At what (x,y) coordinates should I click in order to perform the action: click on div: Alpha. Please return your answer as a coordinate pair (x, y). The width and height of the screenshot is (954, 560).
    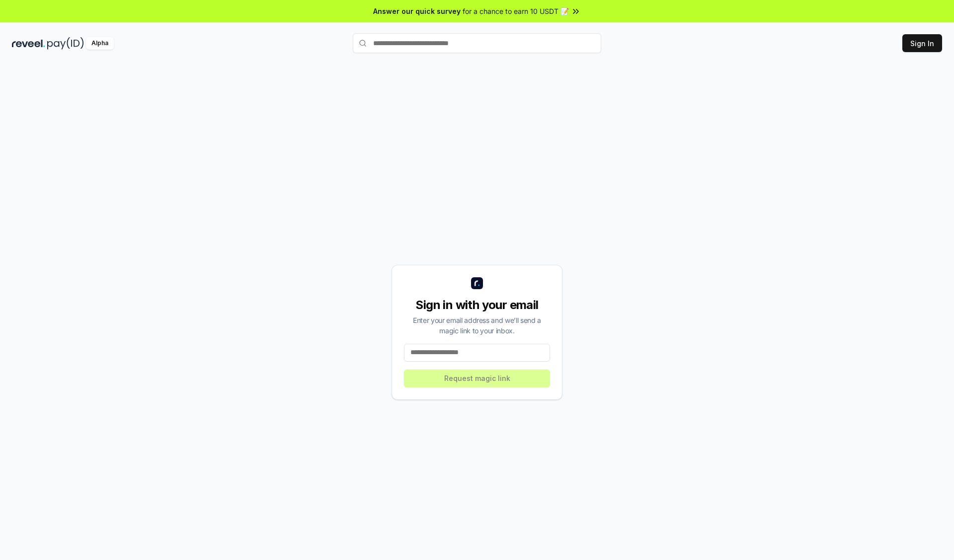
    Looking at the image, I should click on (100, 43).